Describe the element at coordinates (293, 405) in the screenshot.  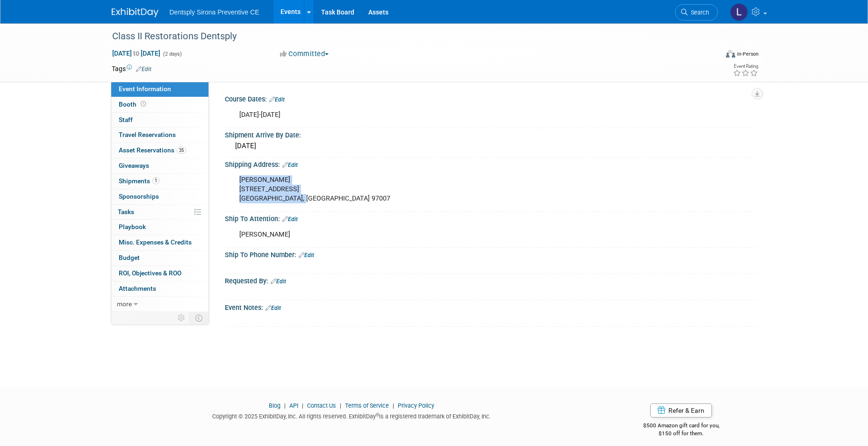
I see `a: API` at that location.